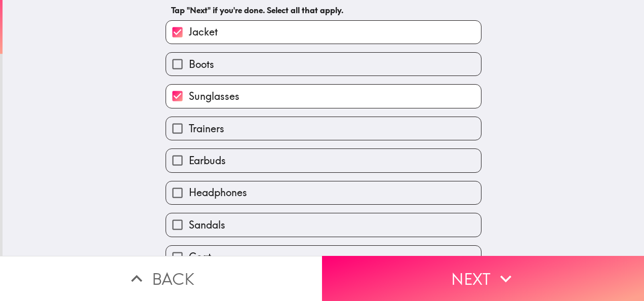 Image resolution: width=644 pixels, height=301 pixels. I want to click on span: Coat, so click(200, 257).